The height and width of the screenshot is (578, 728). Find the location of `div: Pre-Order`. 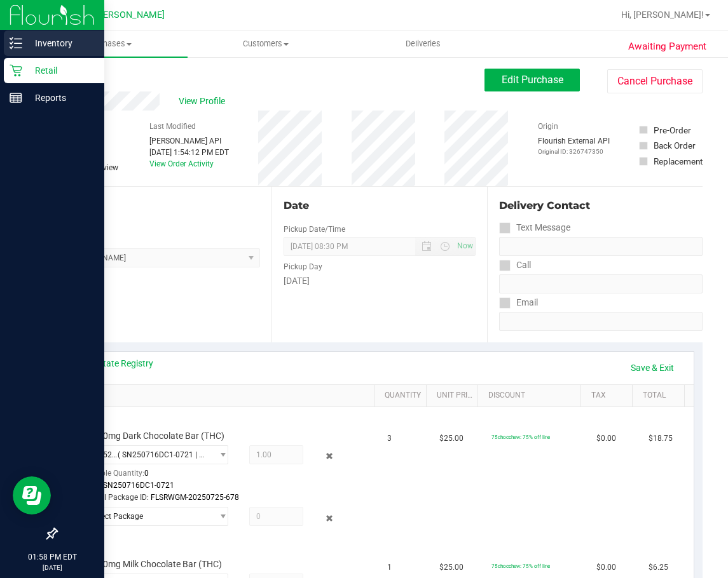

div: Pre-Order is located at coordinates (672, 131).